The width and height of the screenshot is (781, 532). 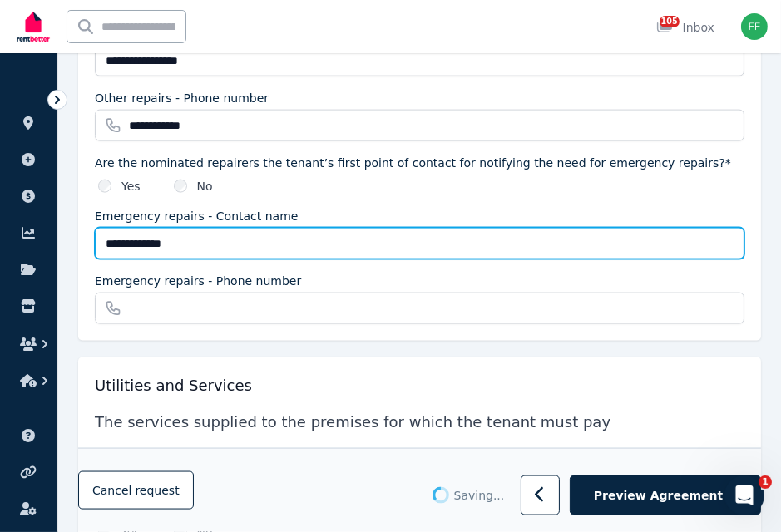 I want to click on span: 1, so click(x=765, y=482).